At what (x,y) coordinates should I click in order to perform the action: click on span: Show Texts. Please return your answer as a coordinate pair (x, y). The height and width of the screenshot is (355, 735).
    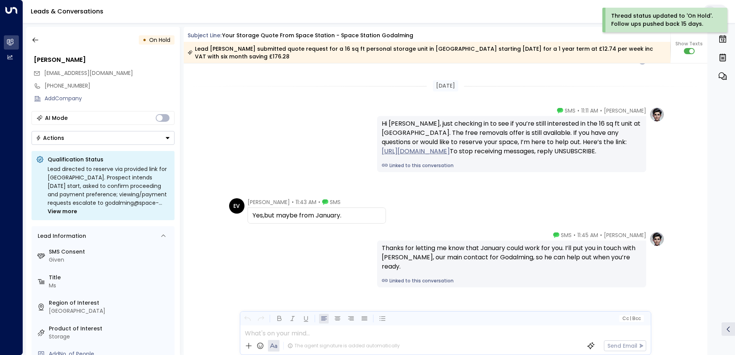
    Looking at the image, I should click on (689, 44).